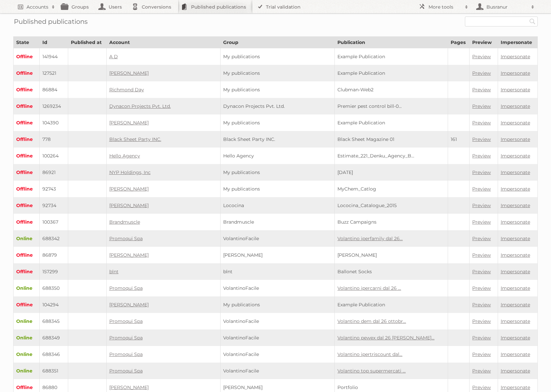  What do you see at coordinates (53, 305) in the screenshot?
I see `td: 104294` at bounding box center [53, 305].